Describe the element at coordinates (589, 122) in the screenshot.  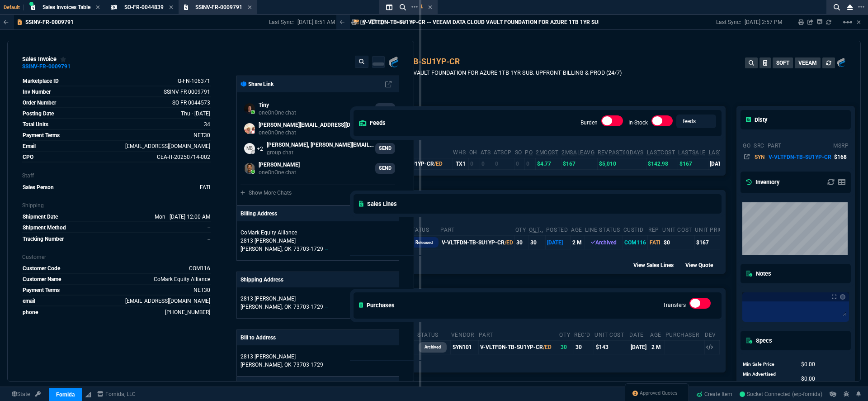
I see `label: Burden` at that location.